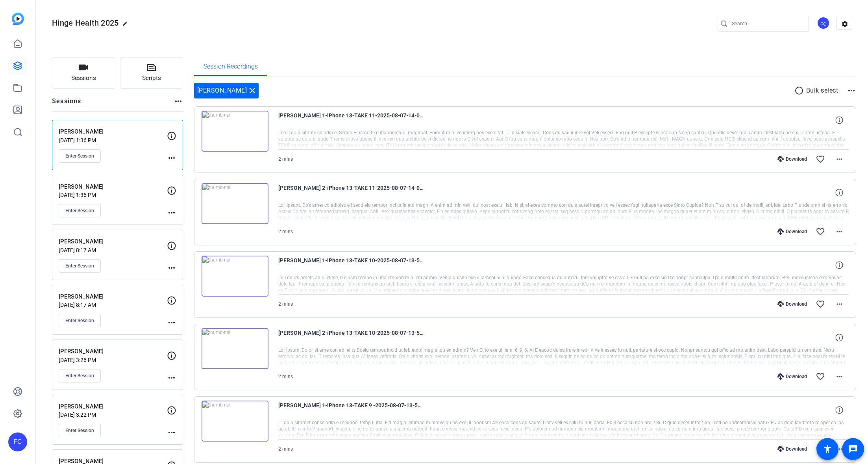 This screenshot has height=464, width=868. I want to click on mat-icon: settings, so click(845, 24).